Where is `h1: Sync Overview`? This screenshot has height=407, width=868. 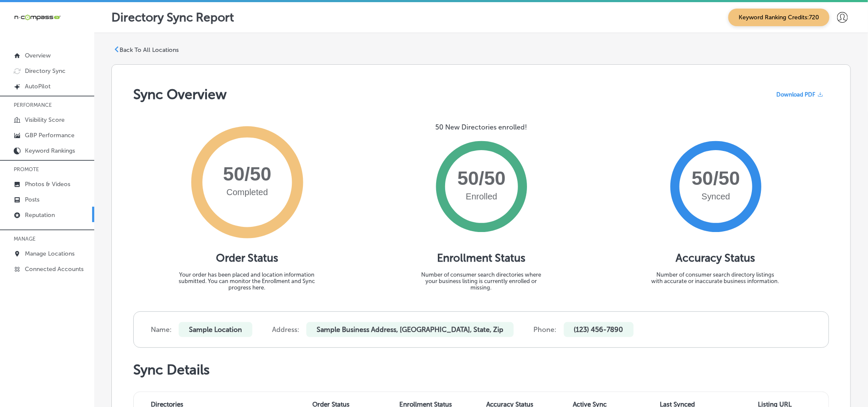
h1: Sync Overview is located at coordinates (180, 94).